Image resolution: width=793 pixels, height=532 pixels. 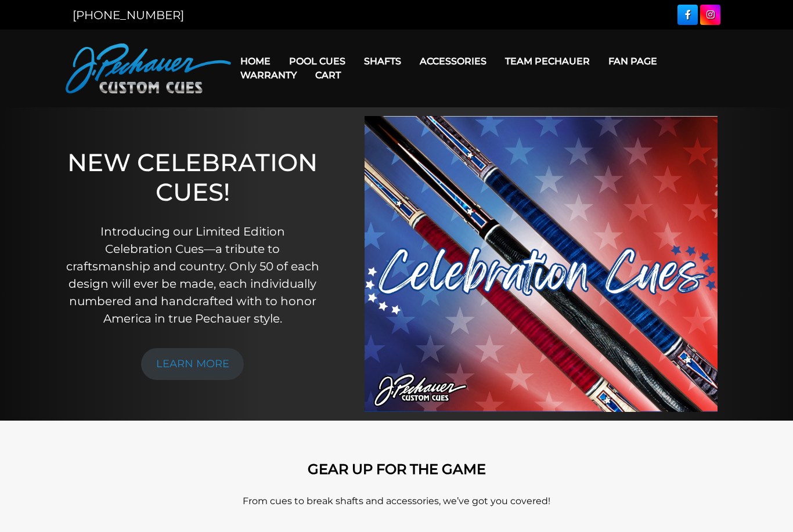 What do you see at coordinates (268, 75) in the screenshot?
I see `a: Warranty` at bounding box center [268, 75].